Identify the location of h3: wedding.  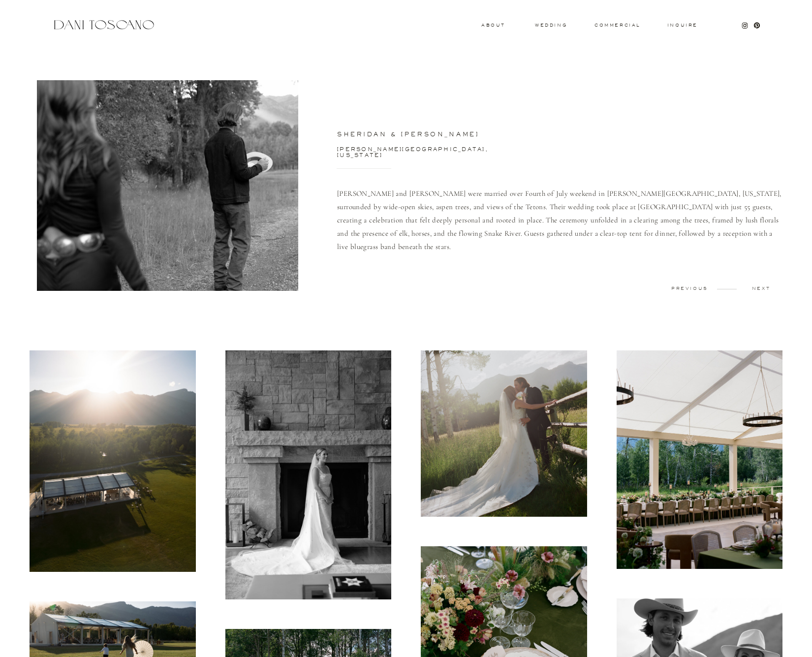
(551, 25).